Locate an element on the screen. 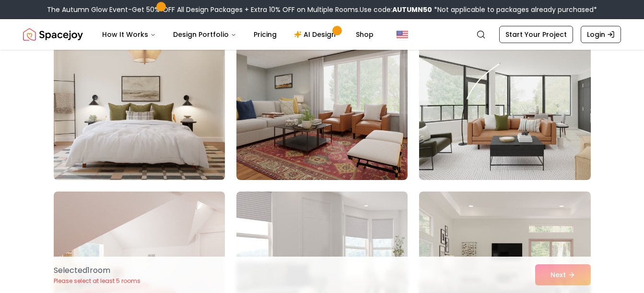  span: Use code: is located at coordinates (396, 9).